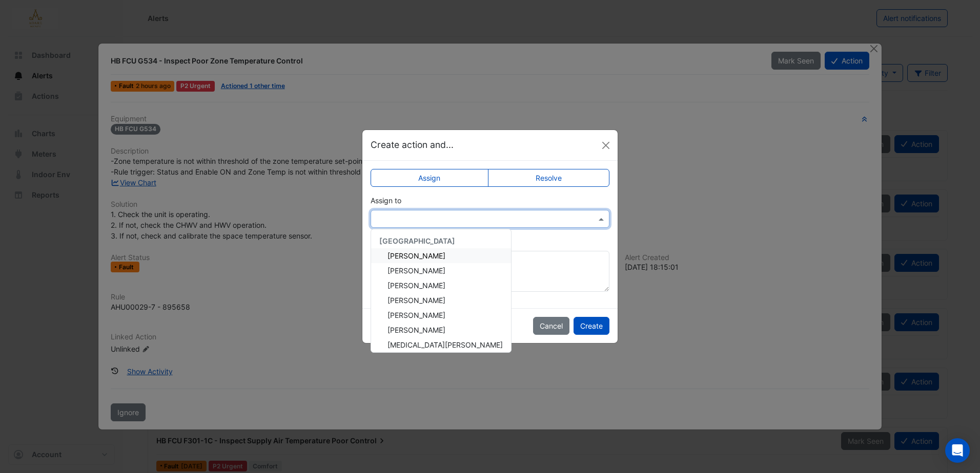  What do you see at coordinates (551, 326) in the screenshot?
I see `button: Cancel` at bounding box center [551, 326].